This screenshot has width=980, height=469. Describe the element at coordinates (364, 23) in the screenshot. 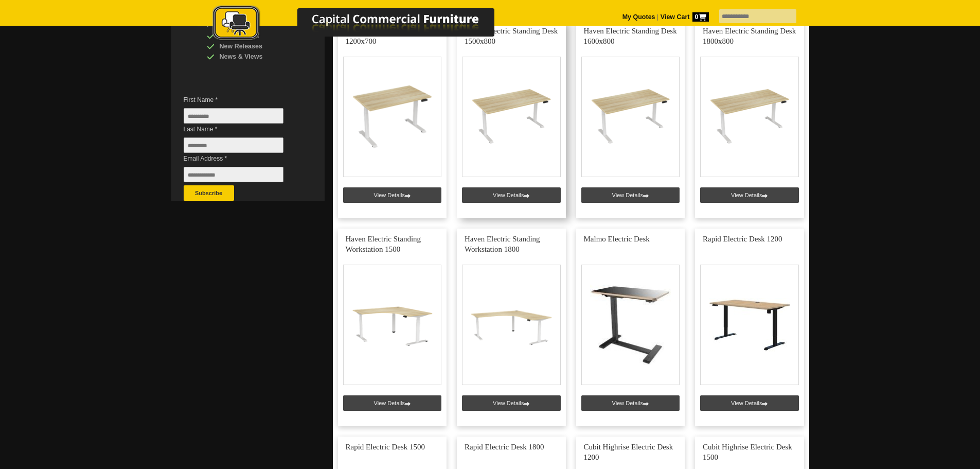

I see `img: Capital Commercial Furniture Logo` at that location.